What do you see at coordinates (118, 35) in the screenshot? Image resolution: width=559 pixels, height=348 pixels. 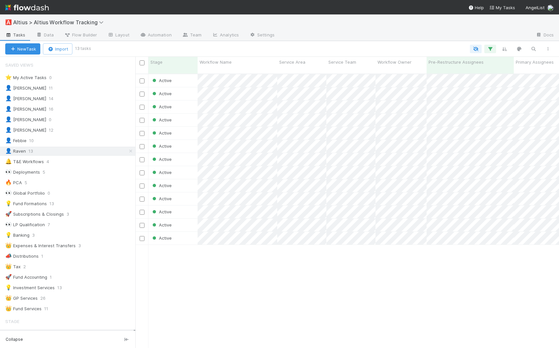 I see `a: Layout` at bounding box center [118, 35].